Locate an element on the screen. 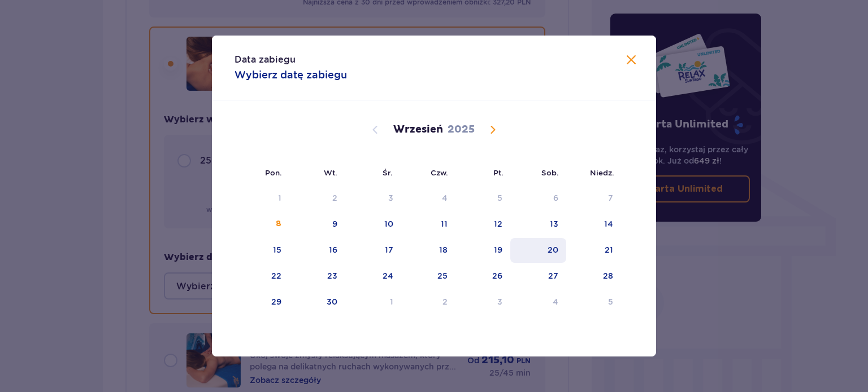  small: Pt. is located at coordinates (499, 173).